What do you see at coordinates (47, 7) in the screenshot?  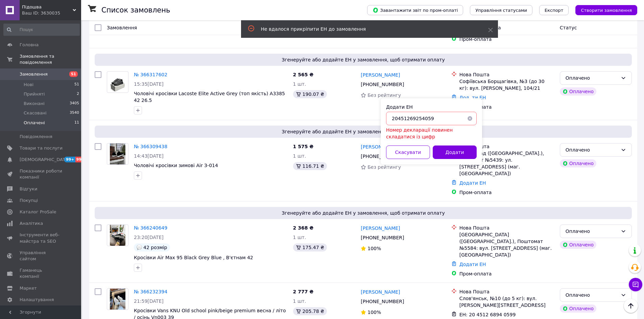 I see `span: Підошва` at bounding box center [47, 7].